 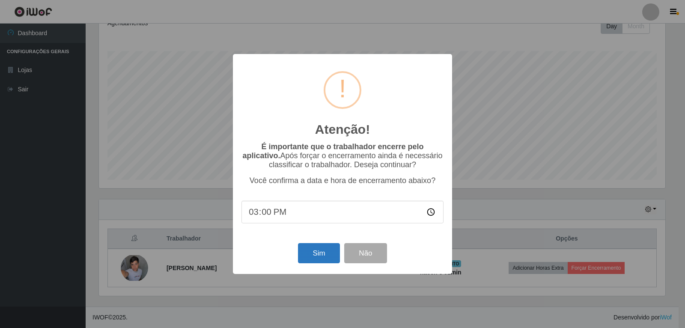 I want to click on h2: Atenção!, so click(x=343, y=129).